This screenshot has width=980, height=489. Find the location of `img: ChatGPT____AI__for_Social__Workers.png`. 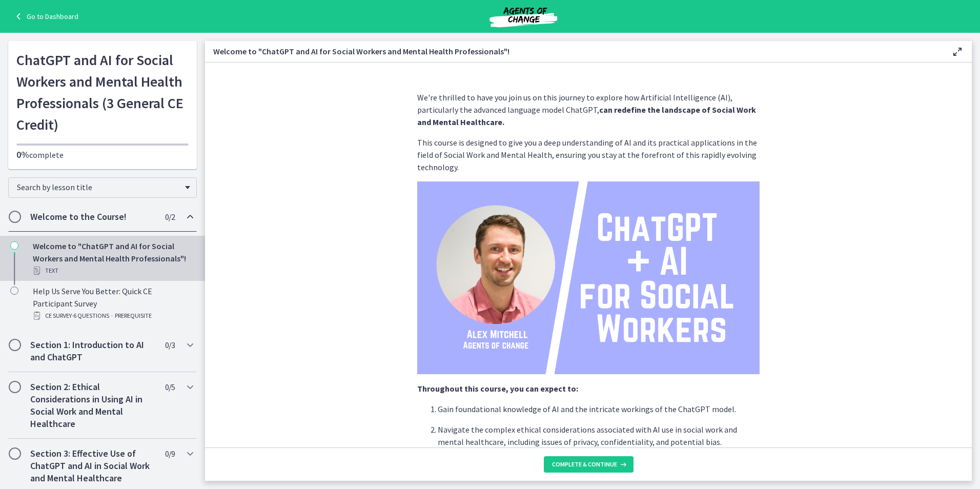

img: ChatGPT____AI__for_Social__Workers.png is located at coordinates (588, 278).